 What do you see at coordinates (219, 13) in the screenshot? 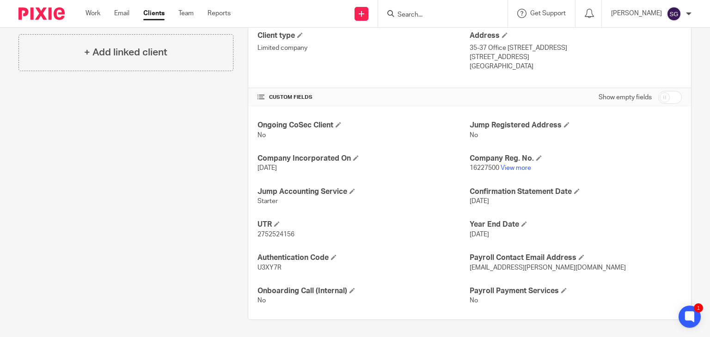
I see `a: Reports` at bounding box center [219, 13].